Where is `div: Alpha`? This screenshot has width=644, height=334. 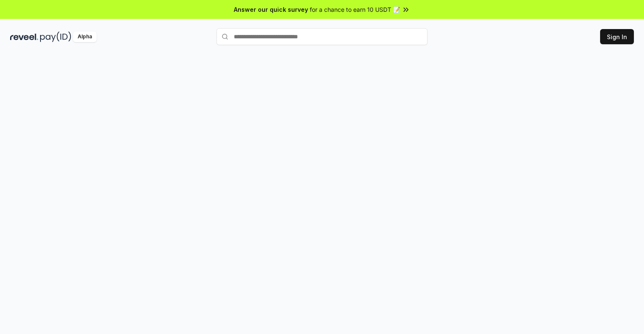 div: Alpha is located at coordinates (85, 37).